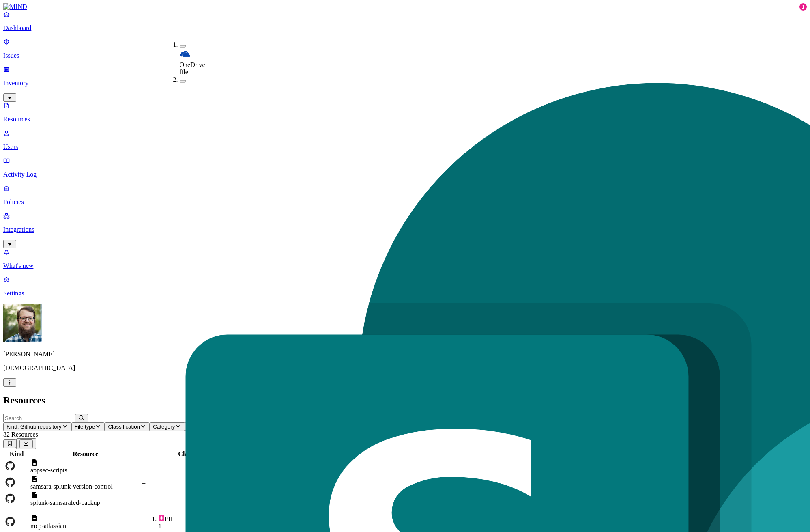 This screenshot has height=532, width=810. I want to click on a: Settings, so click(405, 286).